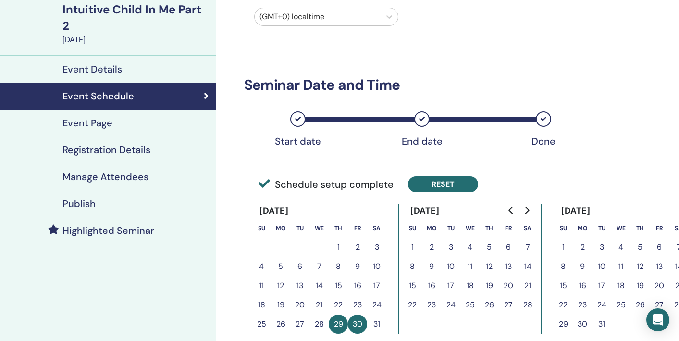 The height and width of the screenshot is (341, 679). What do you see at coordinates (431, 228) in the screenshot?
I see `th: Monday` at bounding box center [431, 228].